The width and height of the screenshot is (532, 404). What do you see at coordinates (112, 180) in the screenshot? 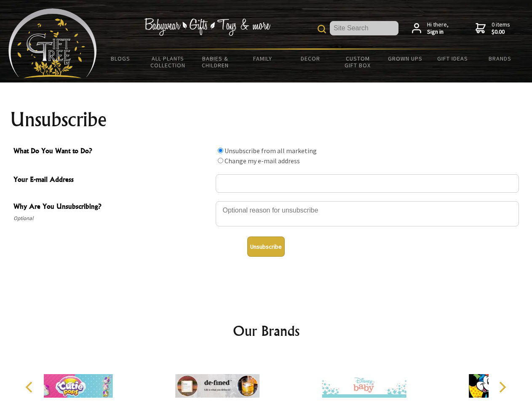
I see `span: Your E-mail Address` at bounding box center [112, 180].